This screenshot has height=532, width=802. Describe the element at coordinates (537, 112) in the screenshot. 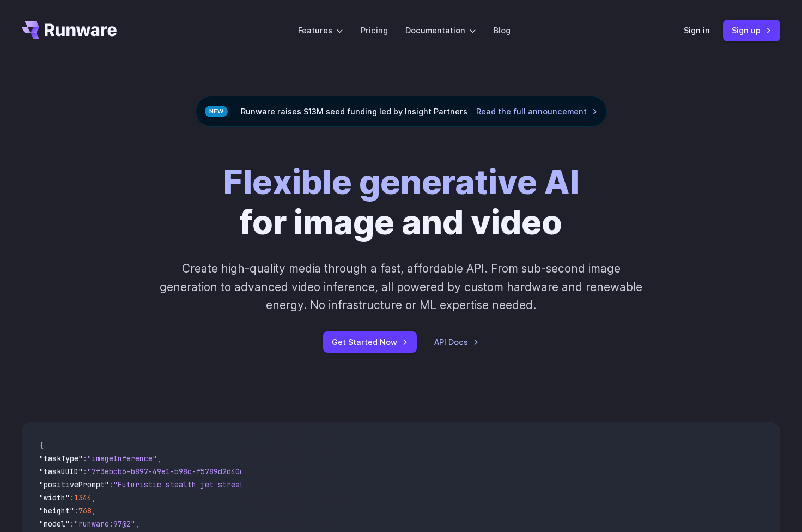

I see `a: Read the full announcement` at that location.